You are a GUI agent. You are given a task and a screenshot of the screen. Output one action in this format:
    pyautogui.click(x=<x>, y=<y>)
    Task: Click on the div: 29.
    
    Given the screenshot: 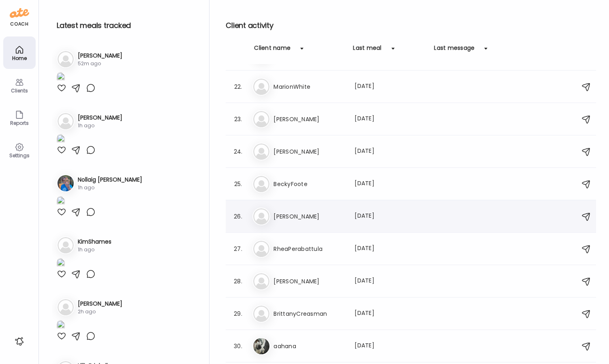 What is the action you would take?
    pyautogui.click(x=238, y=314)
    